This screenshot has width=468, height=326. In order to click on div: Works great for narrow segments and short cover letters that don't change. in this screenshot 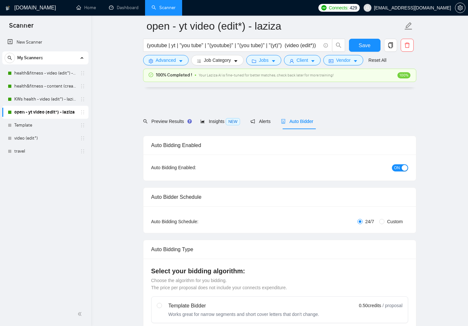, I will do `click(244, 314)`.